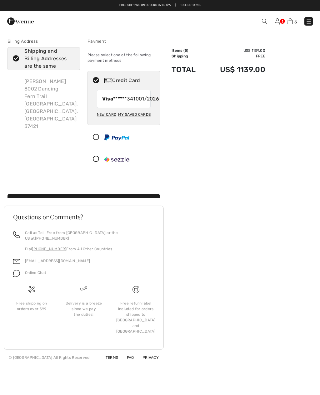 The image size is (320, 395). I want to click on img: PayPal, so click(117, 137).